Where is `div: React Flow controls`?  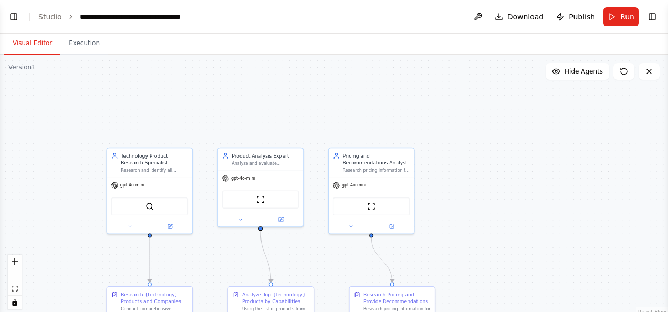 div: React Flow controls is located at coordinates (15, 282).